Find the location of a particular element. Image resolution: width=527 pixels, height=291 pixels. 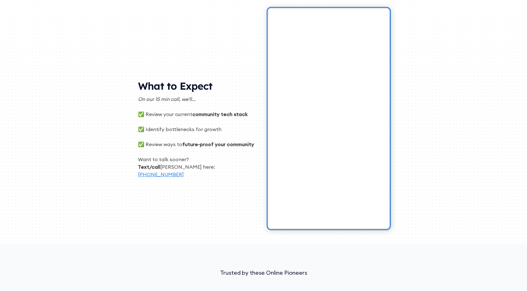

strong: future-proof your community is located at coordinates (218, 144).